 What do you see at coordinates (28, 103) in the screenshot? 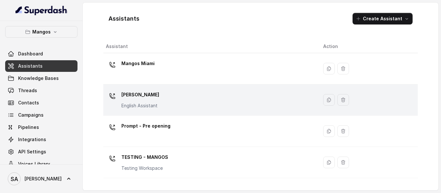
I see `span: Contacts` at bounding box center [28, 103].